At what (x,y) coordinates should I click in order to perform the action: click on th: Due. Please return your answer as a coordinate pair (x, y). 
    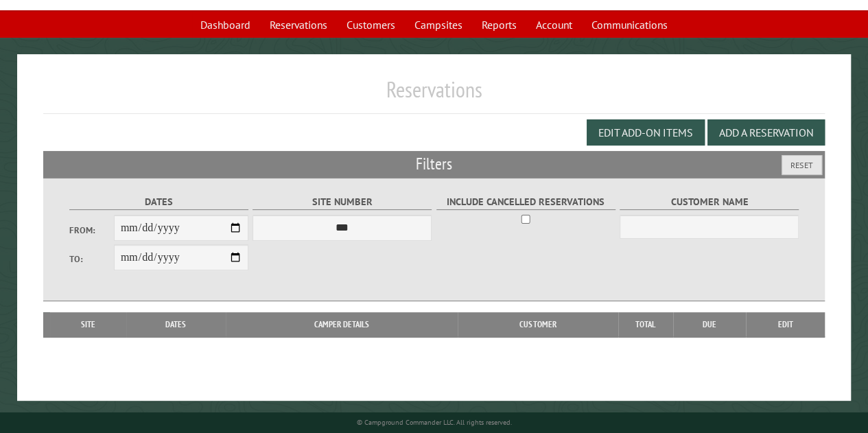
    Looking at the image, I should click on (709, 325).